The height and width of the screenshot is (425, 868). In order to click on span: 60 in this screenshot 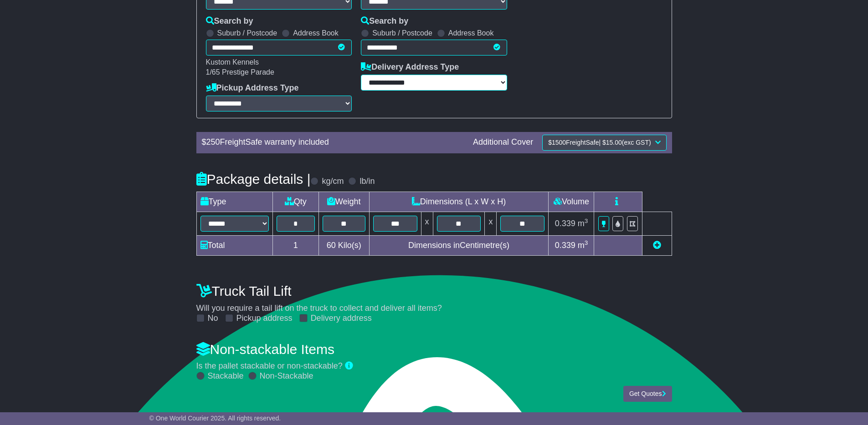, I will do `click(331, 246)`.